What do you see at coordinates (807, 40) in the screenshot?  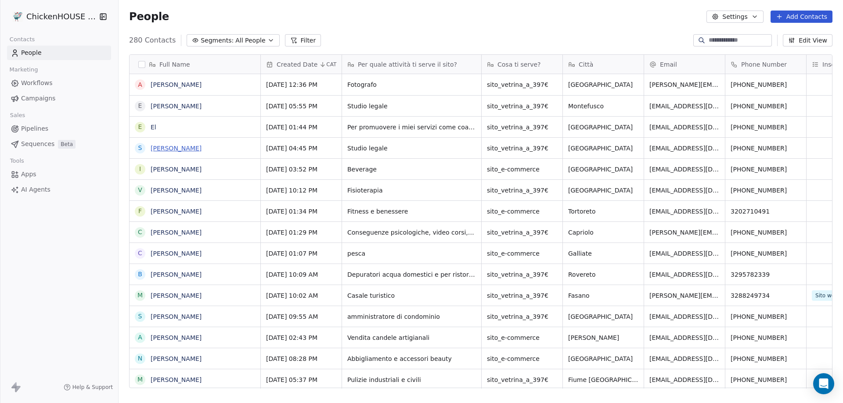 I see `button: Edit View` at bounding box center [807, 40].